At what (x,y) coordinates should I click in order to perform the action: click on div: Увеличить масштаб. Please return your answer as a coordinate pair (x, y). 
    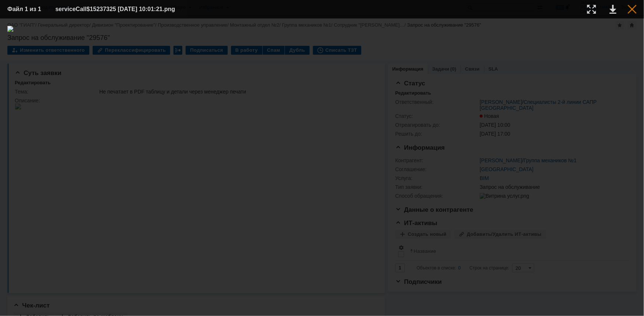
    Looking at the image, I should click on (592, 10).